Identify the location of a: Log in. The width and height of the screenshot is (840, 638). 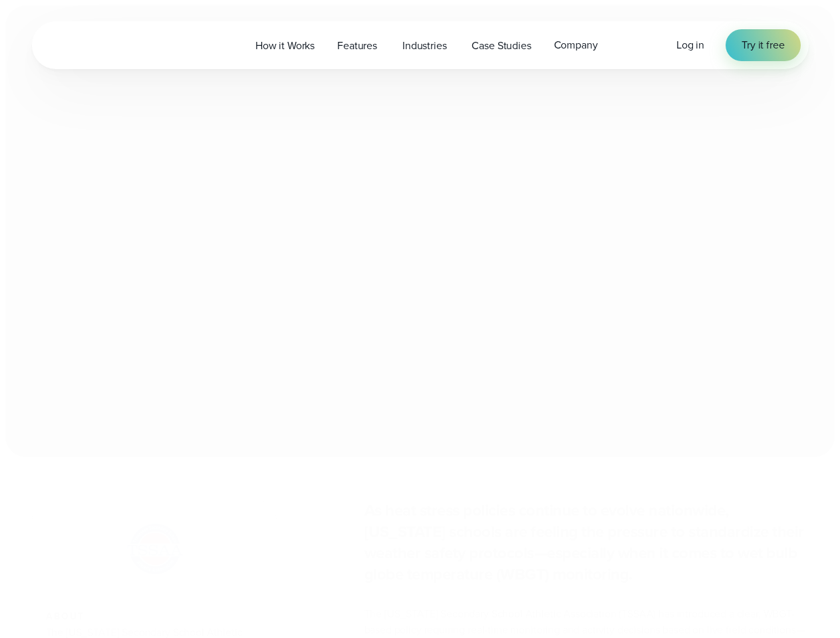
(691, 45).